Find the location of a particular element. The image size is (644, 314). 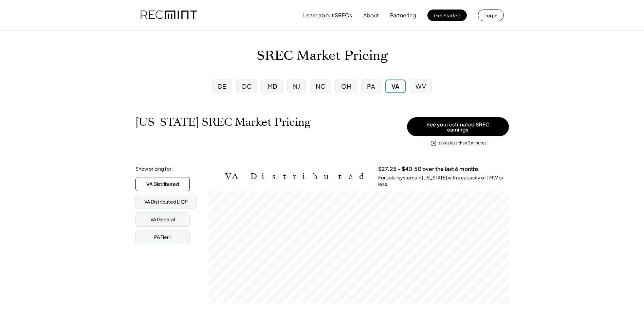

h2: VA Distributed is located at coordinates (297, 176).